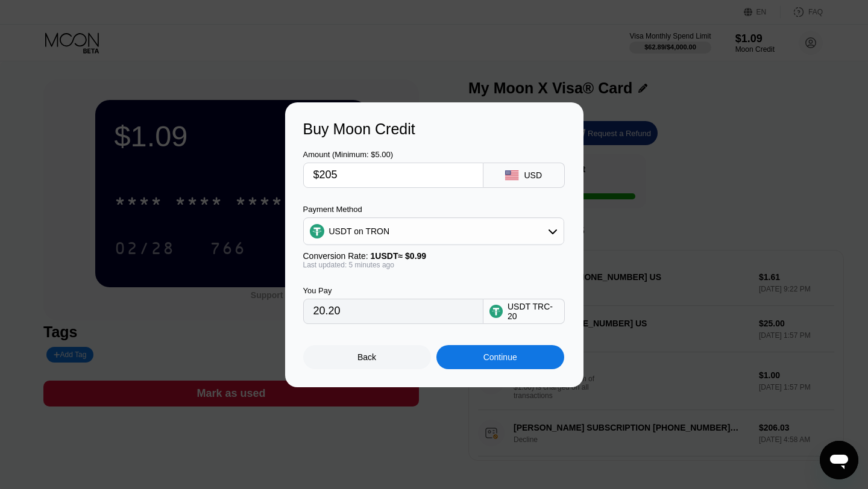  What do you see at coordinates (500, 357) in the screenshot?
I see `div: Continue` at bounding box center [500, 357].